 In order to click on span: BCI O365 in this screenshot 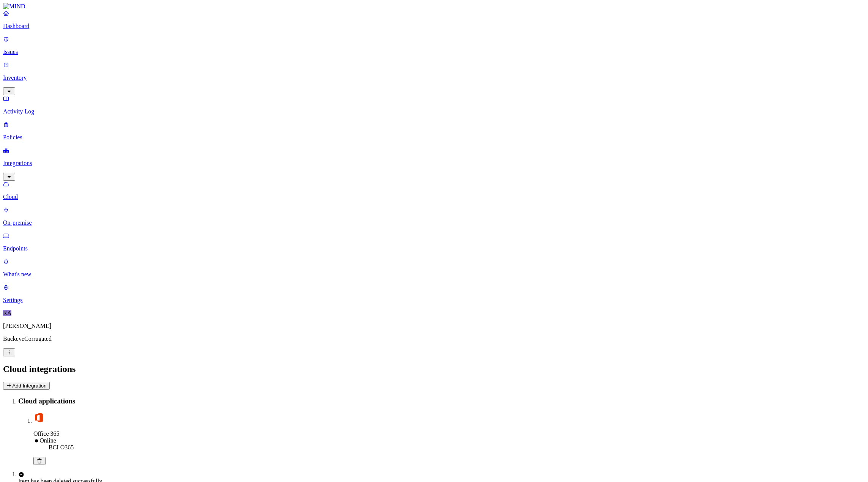, I will do `click(61, 448)`.